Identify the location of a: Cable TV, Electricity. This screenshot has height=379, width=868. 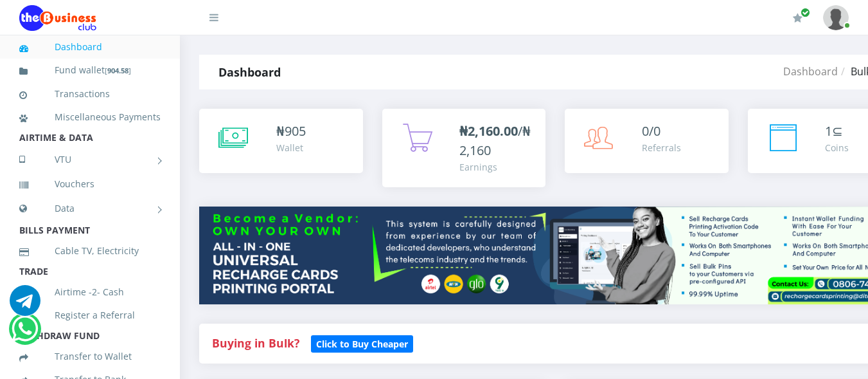
(90, 251).